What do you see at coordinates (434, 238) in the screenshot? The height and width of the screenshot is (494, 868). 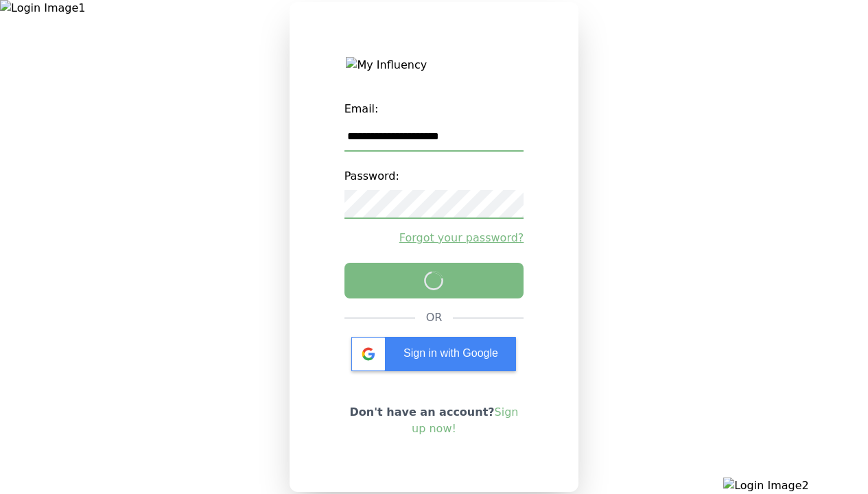 I see `a: Forgot your password?` at bounding box center [434, 238].